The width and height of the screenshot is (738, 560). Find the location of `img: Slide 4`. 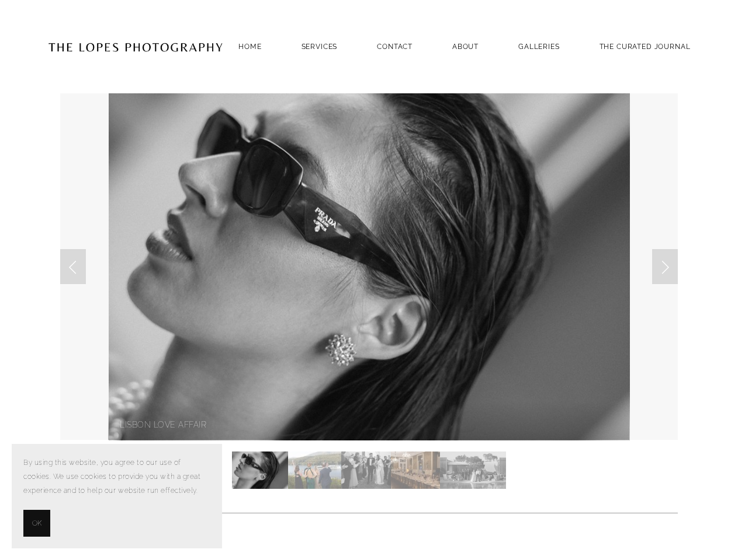

img: Slide 4 is located at coordinates (414, 471).